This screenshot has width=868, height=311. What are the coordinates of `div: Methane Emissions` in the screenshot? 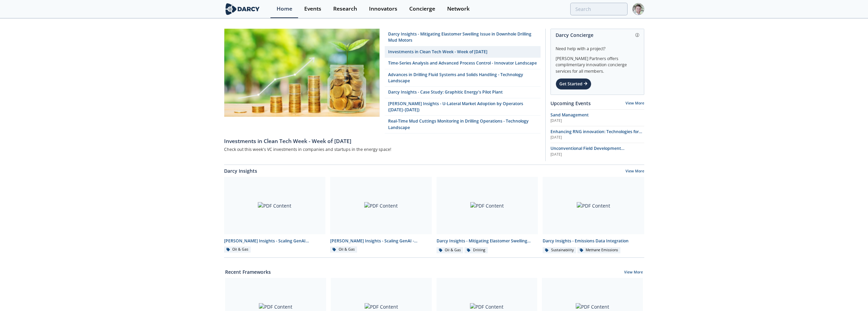 It's located at (599, 250).